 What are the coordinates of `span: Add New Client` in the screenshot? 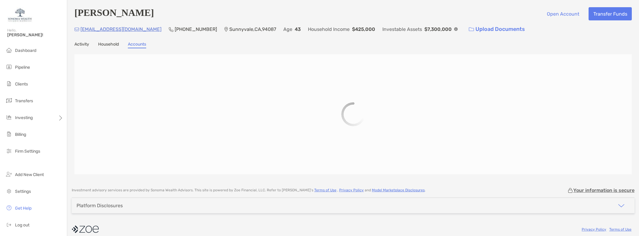 It's located at (29, 175).